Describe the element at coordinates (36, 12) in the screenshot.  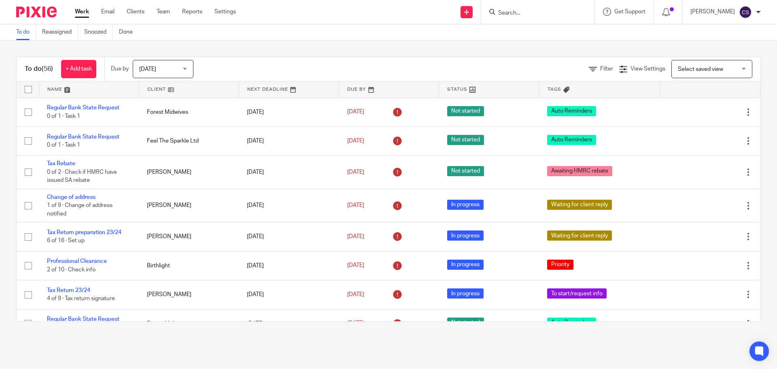
I see `img: Pixie` at that location.